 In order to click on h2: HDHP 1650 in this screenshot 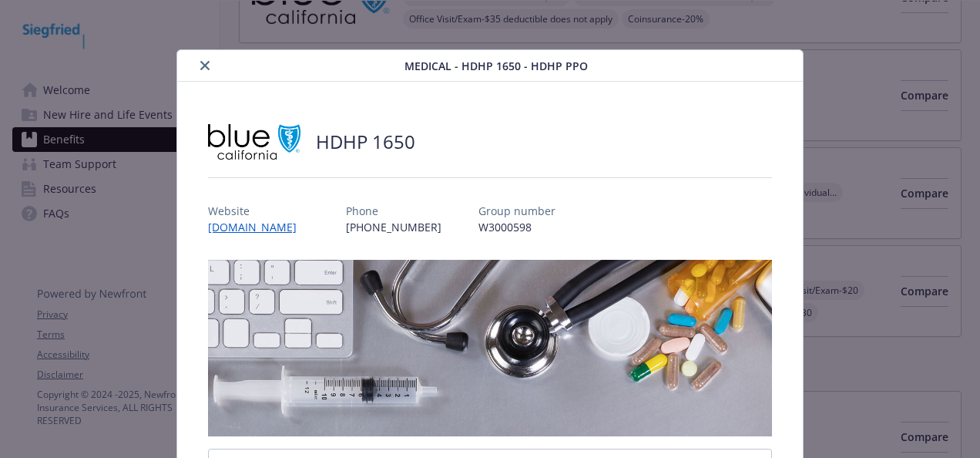, I will do `click(365, 141)`.